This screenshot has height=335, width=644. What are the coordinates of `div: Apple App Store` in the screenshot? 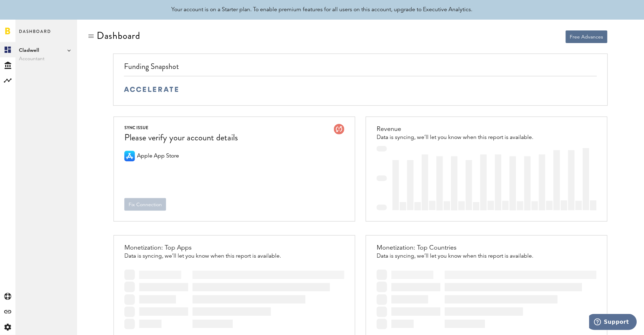 It's located at (130, 156).